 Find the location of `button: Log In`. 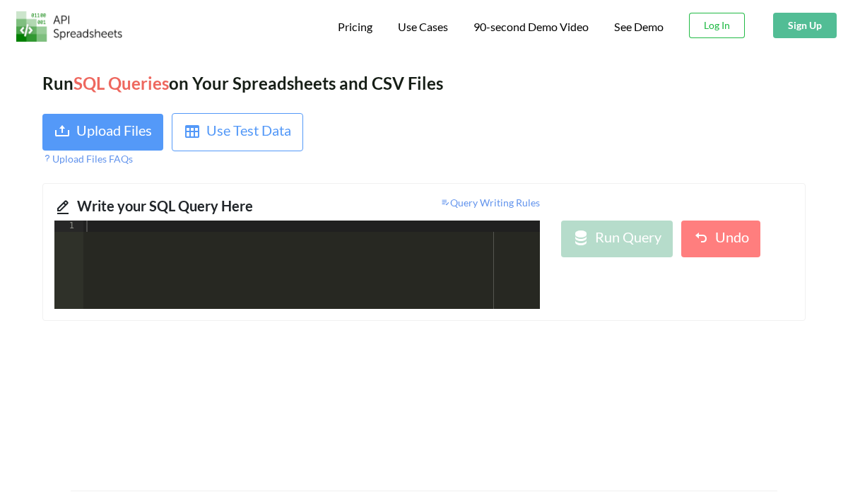

button: Log In is located at coordinates (717, 25).